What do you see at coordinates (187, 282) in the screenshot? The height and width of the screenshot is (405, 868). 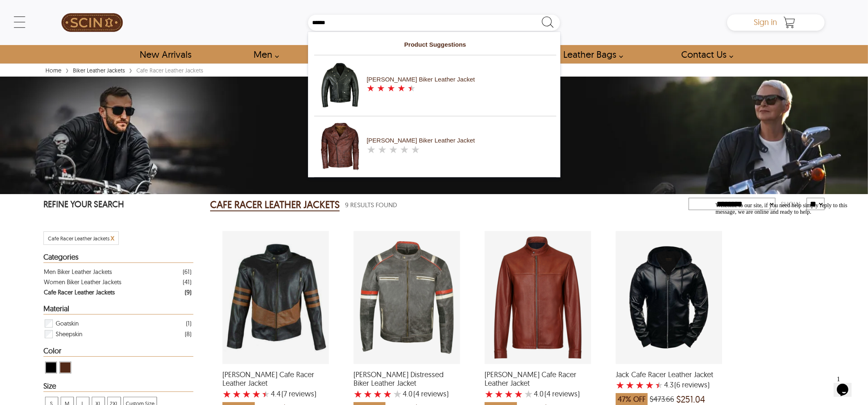 I see `div: ( 41 )` at bounding box center [187, 282].